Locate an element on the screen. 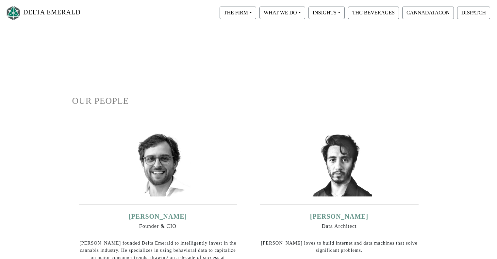  a: DISPATCH is located at coordinates (474, 12).